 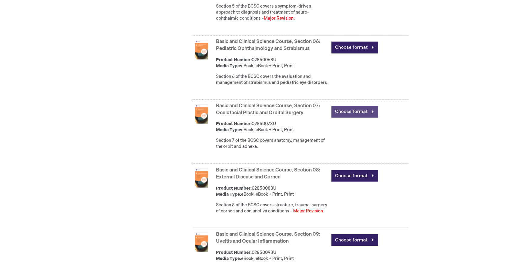 I want to click on div: Section 7 of the BCSC covers anatomy, management of the orbit and adnexa., so click(x=272, y=143).